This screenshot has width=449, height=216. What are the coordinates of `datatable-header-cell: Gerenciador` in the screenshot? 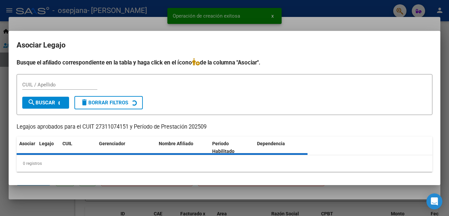 It's located at (126, 147).